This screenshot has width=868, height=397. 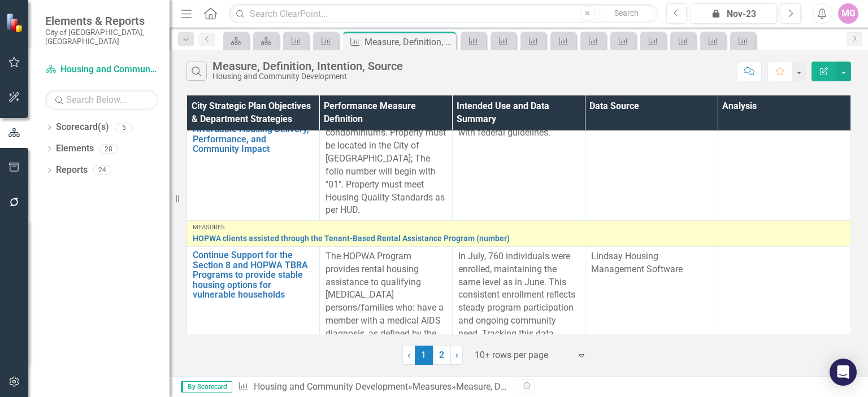 I want to click on a: Elements, so click(x=74, y=148).